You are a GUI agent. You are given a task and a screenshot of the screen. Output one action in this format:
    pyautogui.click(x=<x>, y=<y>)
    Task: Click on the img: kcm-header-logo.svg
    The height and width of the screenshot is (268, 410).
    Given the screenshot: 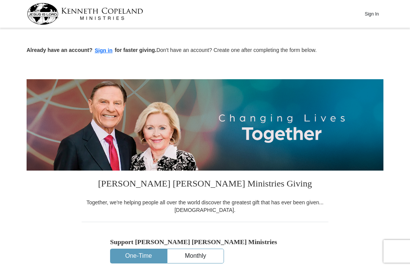 What is the action you would take?
    pyautogui.click(x=85, y=14)
    